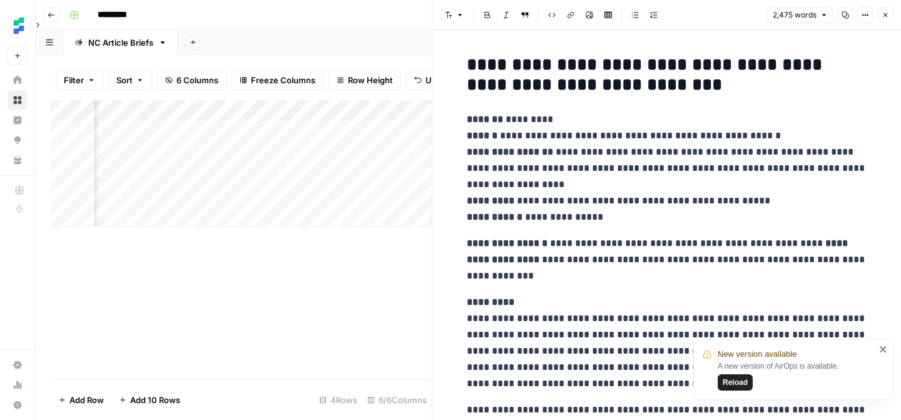 The image size is (901, 420). What do you see at coordinates (155, 400) in the screenshot?
I see `span: Add 10 Rows` at bounding box center [155, 400].